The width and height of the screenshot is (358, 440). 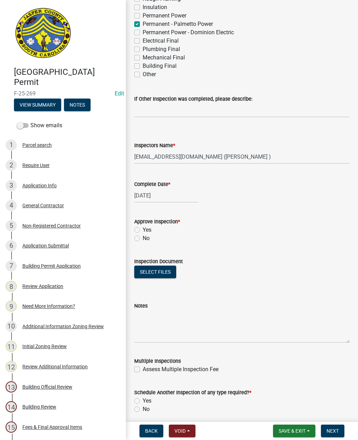 What do you see at coordinates (51, 226) in the screenshot?
I see `div: Non-Registered Contractor` at bounding box center [51, 226].